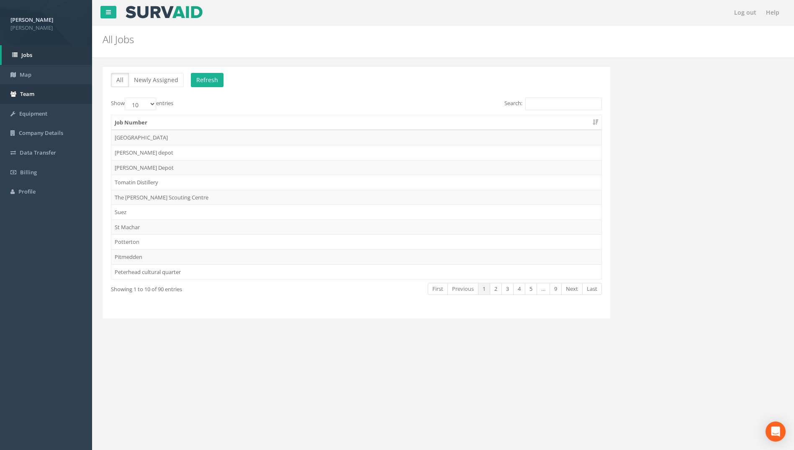  What do you see at coordinates (592, 288) in the screenshot?
I see `a: Last` at bounding box center [592, 288].